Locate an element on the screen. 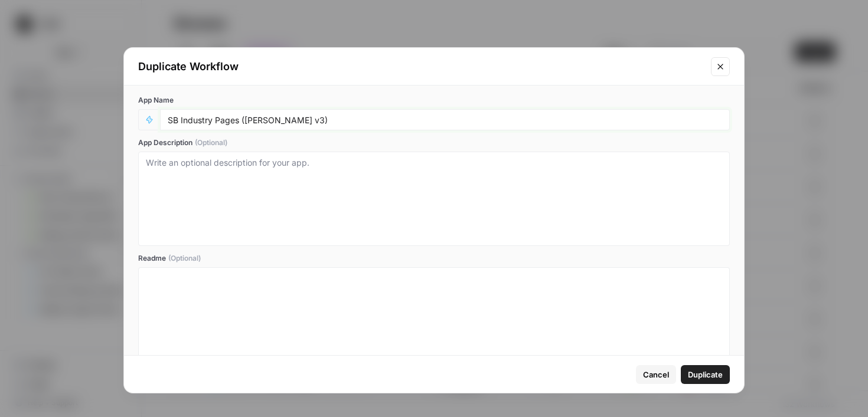 Image resolution: width=868 pixels, height=417 pixels. button: Cancel is located at coordinates (656, 375).